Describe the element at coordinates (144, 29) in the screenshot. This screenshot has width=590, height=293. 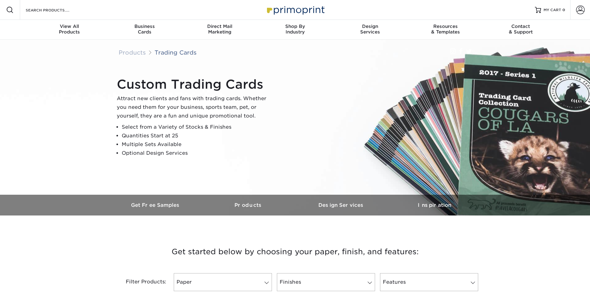
I see `div: Cards` at that location.